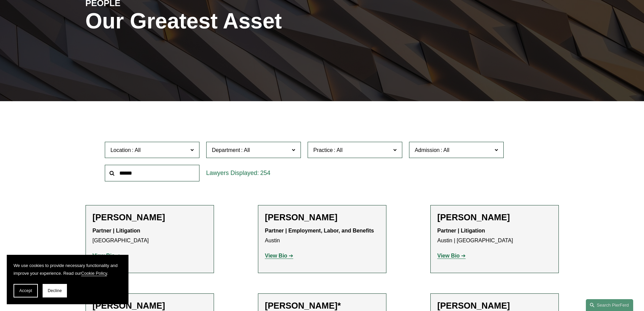 The image size is (644, 311). What do you see at coordinates (266, 173) in the screenshot?
I see `span: 254` at bounding box center [266, 173].